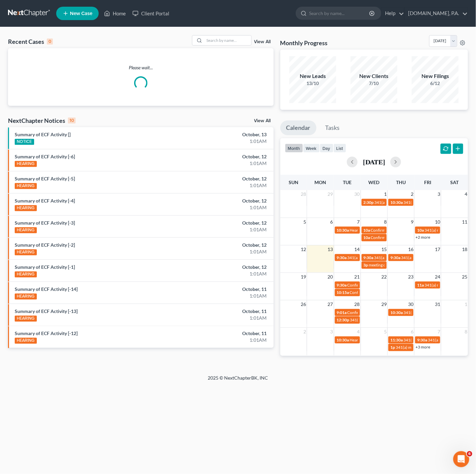  What do you see at coordinates (46, 289) in the screenshot?
I see `a: Summary of ECF Activity [-14]` at bounding box center [46, 289].